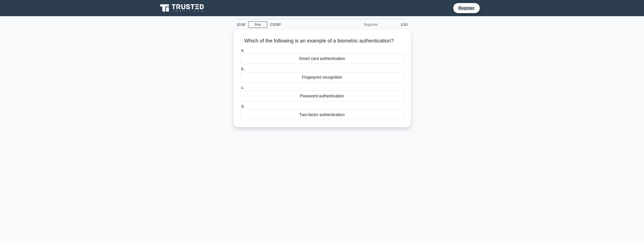  Describe the element at coordinates (322, 41) in the screenshot. I see `h5: Which of the following is an example of a biometric authentication?` at that location.